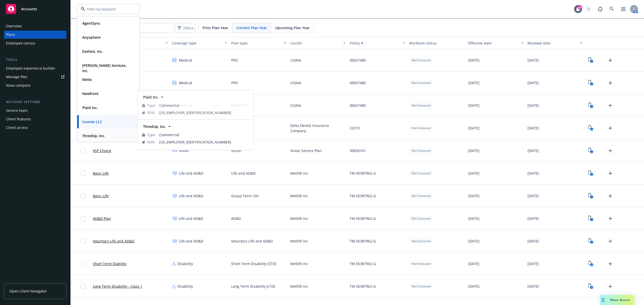  Describe the element at coordinates (35, 35) in the screenshot. I see `a: Plans` at that location.